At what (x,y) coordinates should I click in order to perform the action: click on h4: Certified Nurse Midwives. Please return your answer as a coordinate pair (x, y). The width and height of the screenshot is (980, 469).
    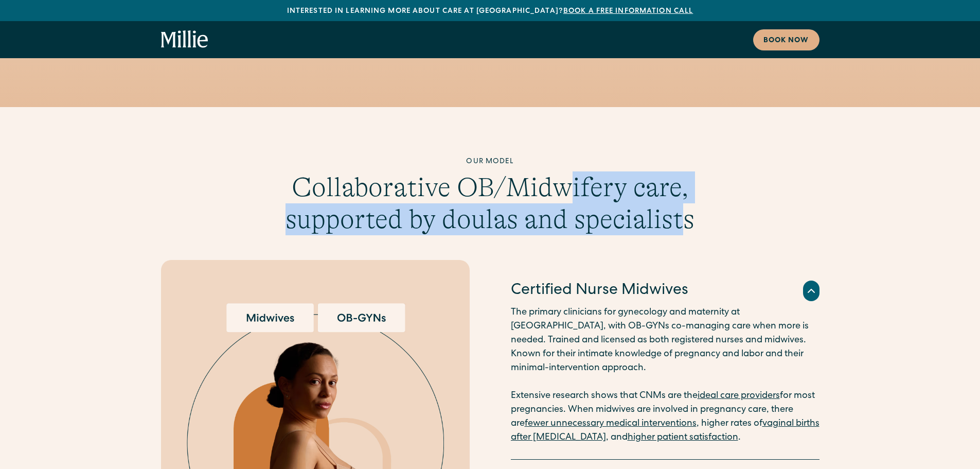
    Looking at the image, I should click on (599, 291).